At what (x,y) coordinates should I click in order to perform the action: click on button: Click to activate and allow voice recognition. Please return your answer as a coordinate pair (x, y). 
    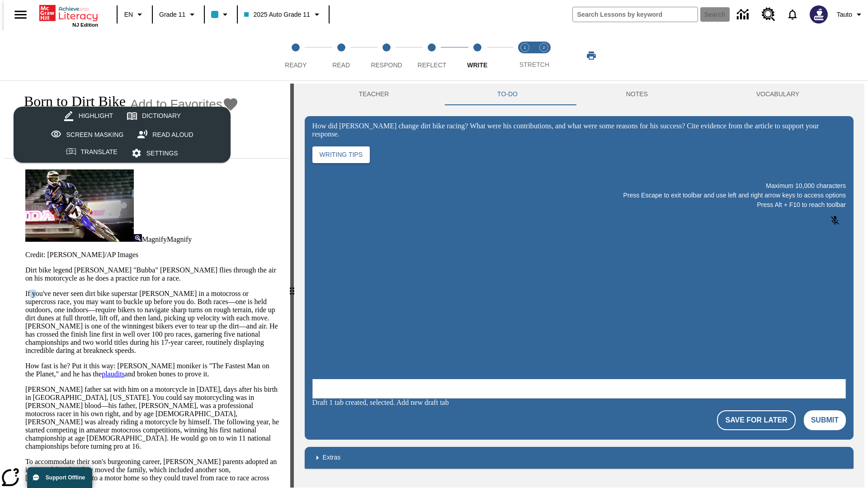
    Looking at the image, I should click on (835, 220).